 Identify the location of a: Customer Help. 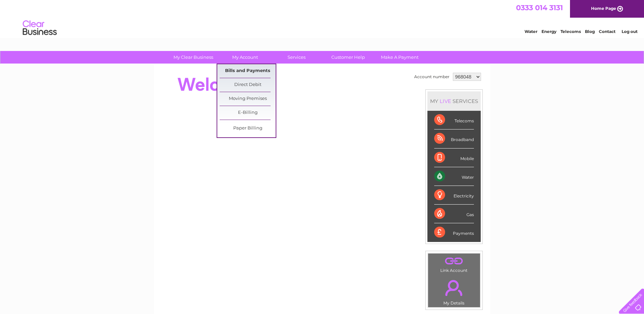
(348, 57).